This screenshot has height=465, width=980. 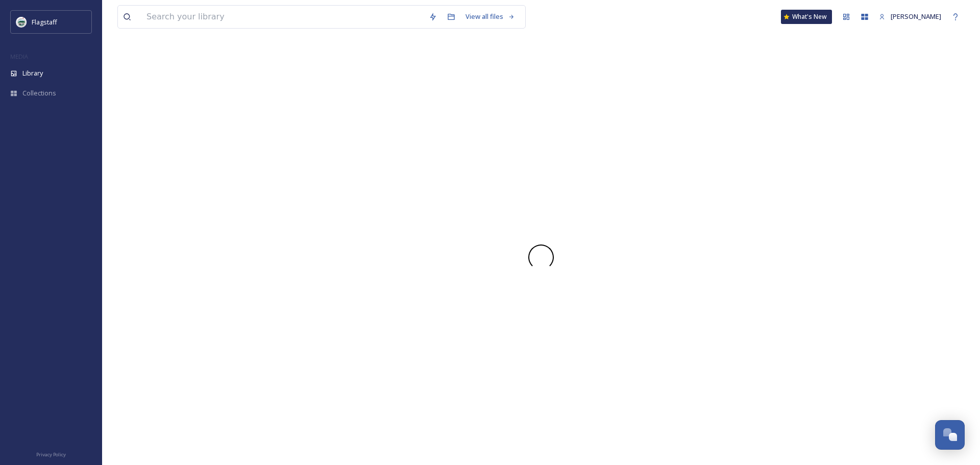 What do you see at coordinates (807, 17) in the screenshot?
I see `div: What's New` at bounding box center [807, 17].